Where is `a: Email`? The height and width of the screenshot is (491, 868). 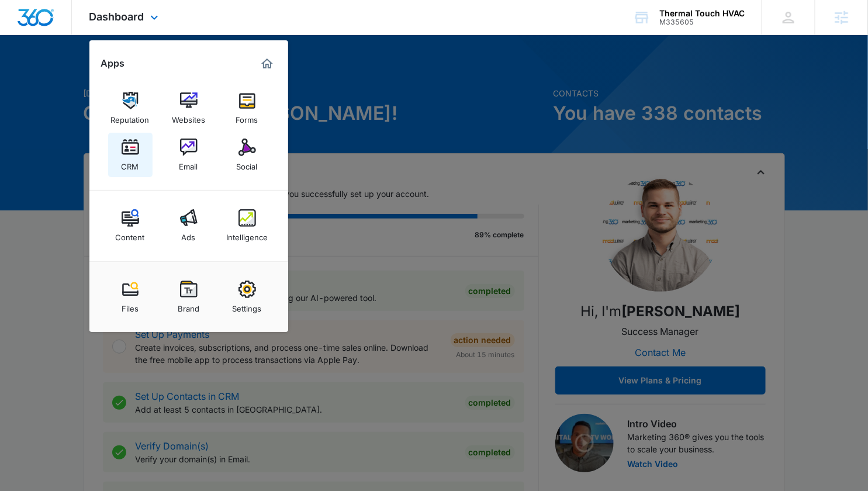
a: Email is located at coordinates (189, 155).